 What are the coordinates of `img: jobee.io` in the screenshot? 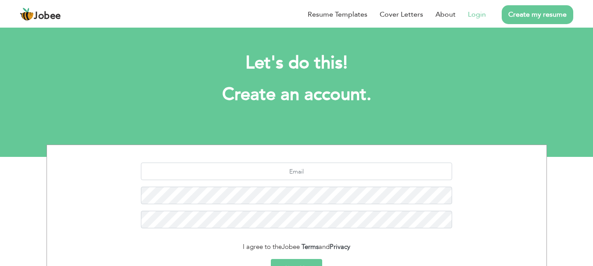 It's located at (27, 14).